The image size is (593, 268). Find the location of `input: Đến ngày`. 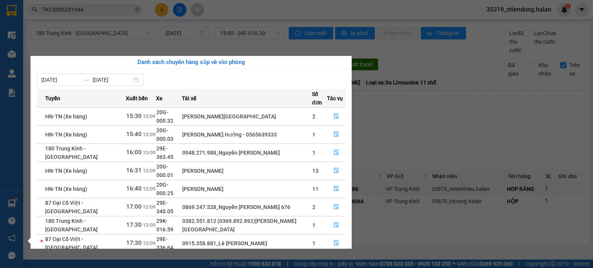

input: Đến ngày is located at coordinates (112, 80).